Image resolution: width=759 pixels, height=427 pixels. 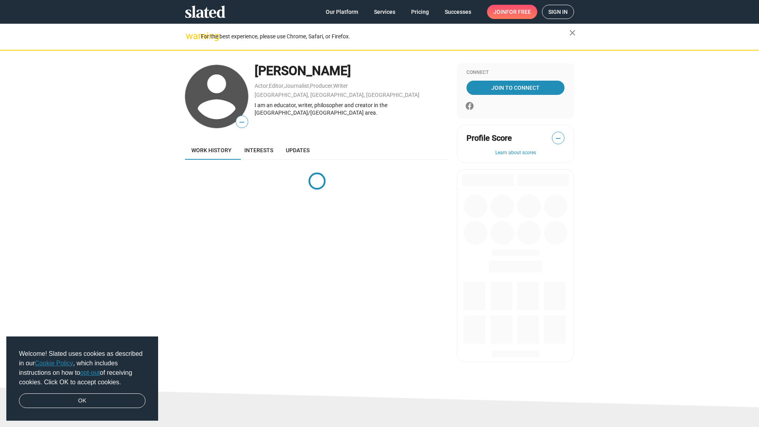 I want to click on a: Joinfor free, so click(x=512, y=12).